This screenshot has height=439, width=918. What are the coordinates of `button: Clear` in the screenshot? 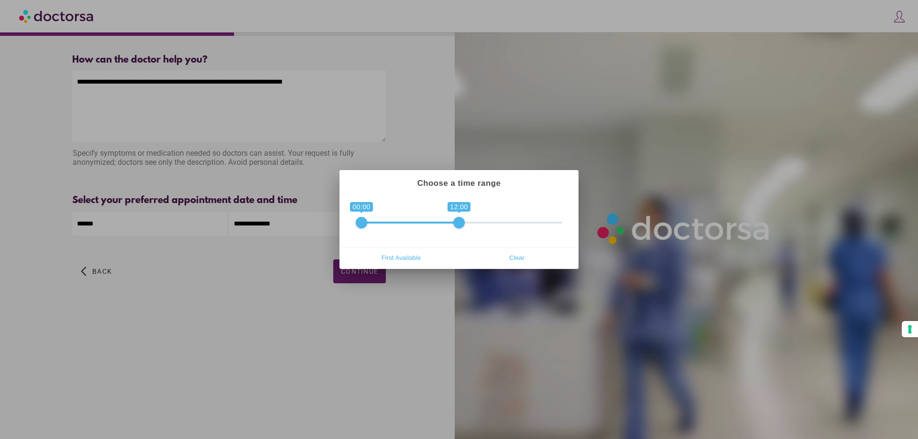 It's located at (517, 258).